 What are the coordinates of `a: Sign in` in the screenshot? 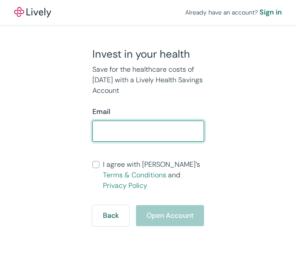 It's located at (271, 12).